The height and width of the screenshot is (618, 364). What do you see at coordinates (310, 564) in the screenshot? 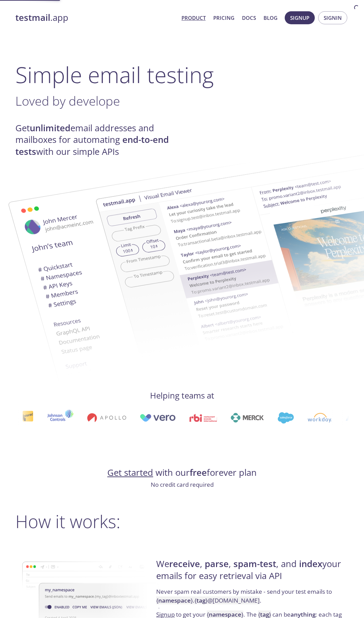
I see `strong: index` at bounding box center [310, 564].